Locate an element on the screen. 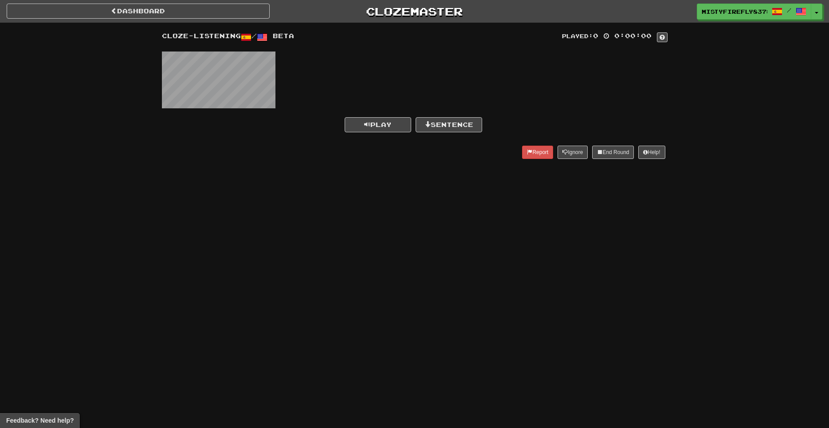 Image resolution: width=829 pixels, height=428 pixels. span: Open feedback widget is located at coordinates (40, 420).